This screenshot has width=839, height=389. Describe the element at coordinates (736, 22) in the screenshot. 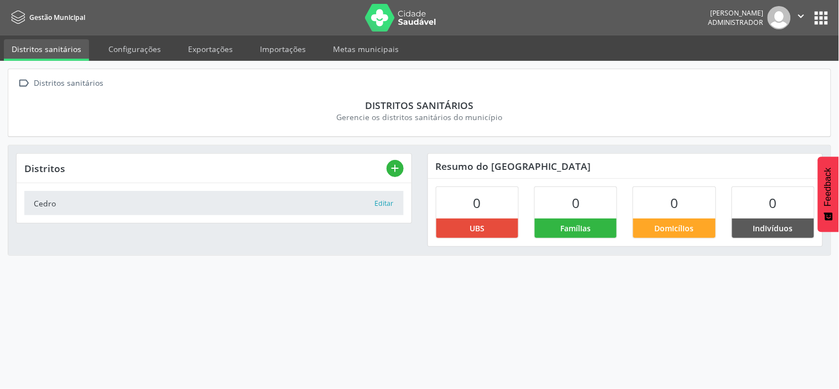

I see `span: Administrador` at that location.